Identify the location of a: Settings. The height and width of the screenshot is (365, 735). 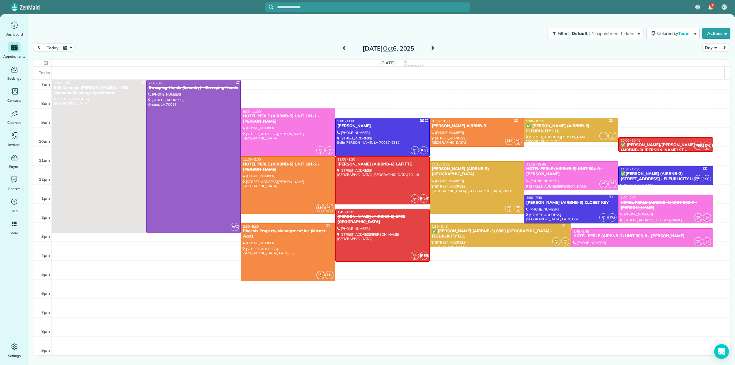
(14, 350).